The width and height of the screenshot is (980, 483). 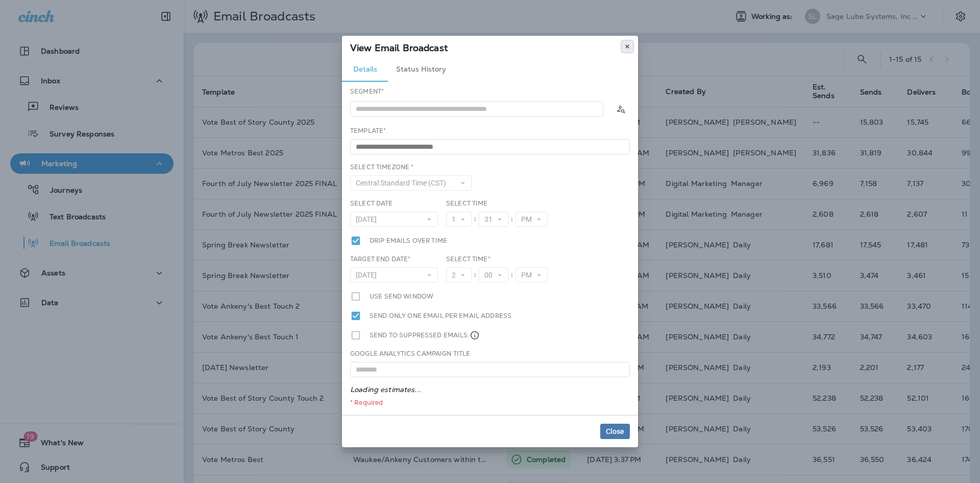 What do you see at coordinates (490, 46) in the screenshot?
I see `div: View Email Broadcast` at bounding box center [490, 46].